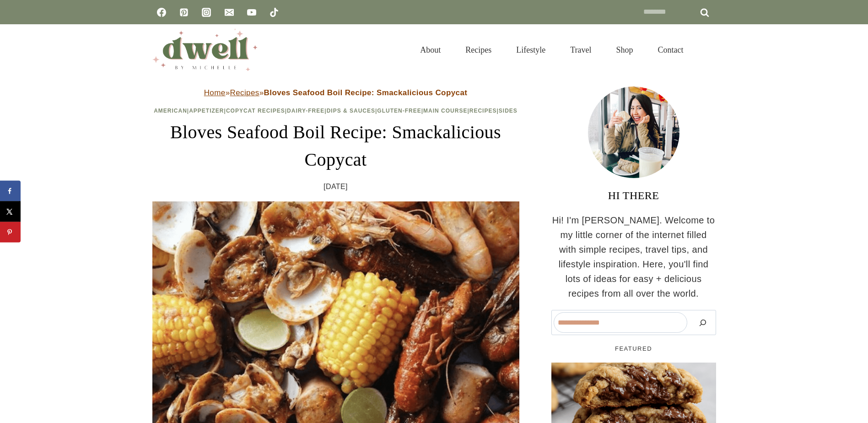 The height and width of the screenshot is (423, 868). Describe the element at coordinates (624, 50) in the screenshot. I see `a: Shop` at that location.